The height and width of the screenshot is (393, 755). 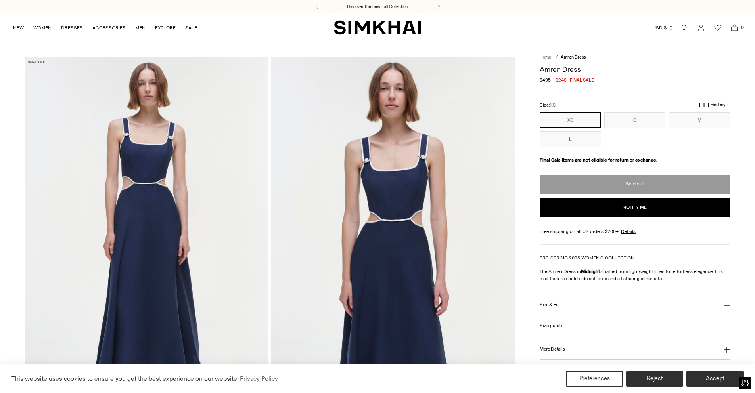 What do you see at coordinates (570, 139) in the screenshot?
I see `button: L` at bounding box center [570, 139].